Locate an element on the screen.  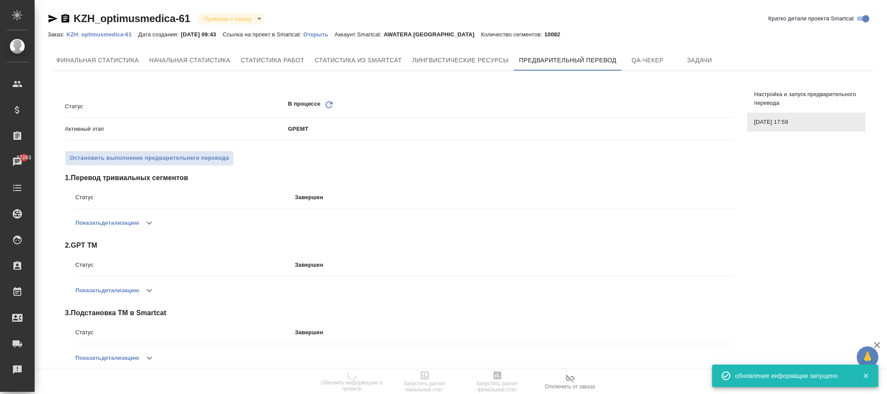
span: Начальная статистика is located at coordinates (190, 60).